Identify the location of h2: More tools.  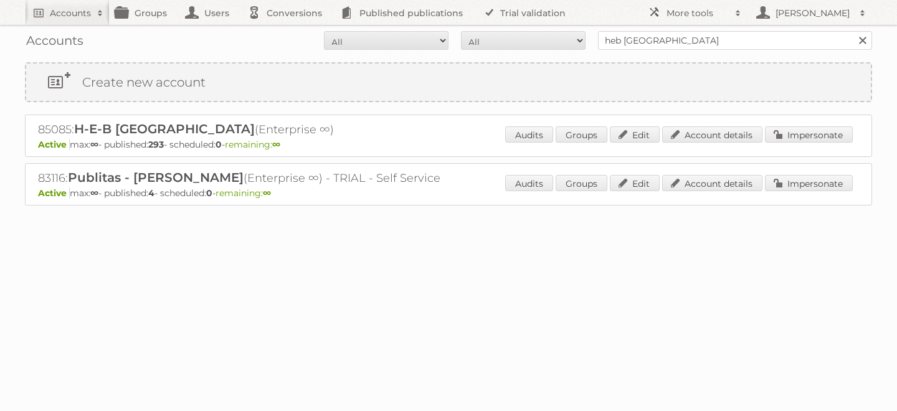
(698, 13).